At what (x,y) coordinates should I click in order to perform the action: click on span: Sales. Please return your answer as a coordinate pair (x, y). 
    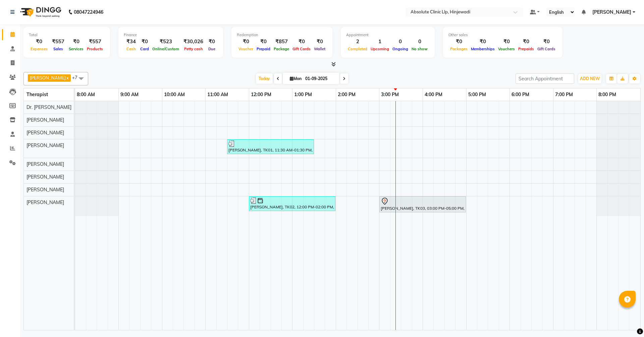
    Looking at the image, I should click on (58, 49).